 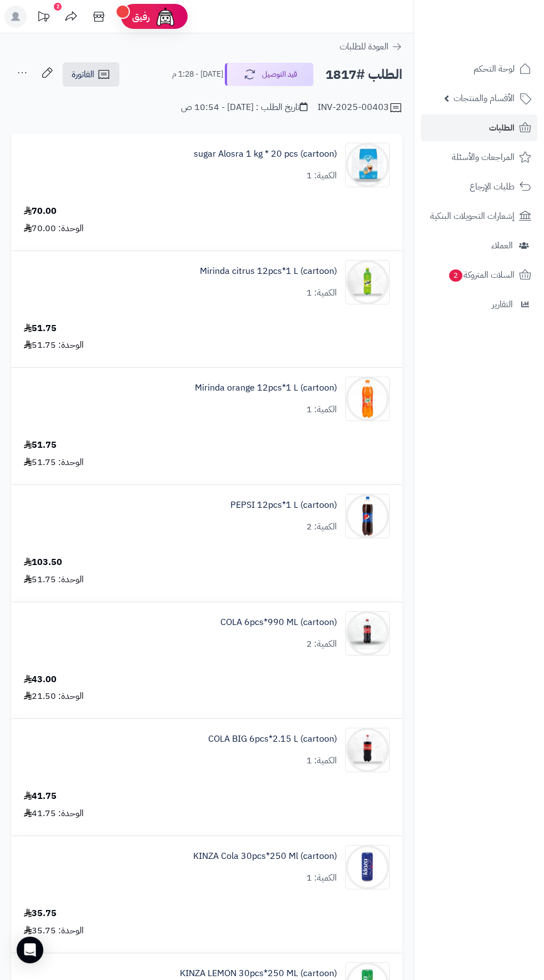 What do you see at coordinates (368, 750) in the screenshot?
I see `img: 1747639351-liiaLBC4acNBfYxYKsAJ5OjyFnhrru89-90x90.jpg` at bounding box center [368, 750].